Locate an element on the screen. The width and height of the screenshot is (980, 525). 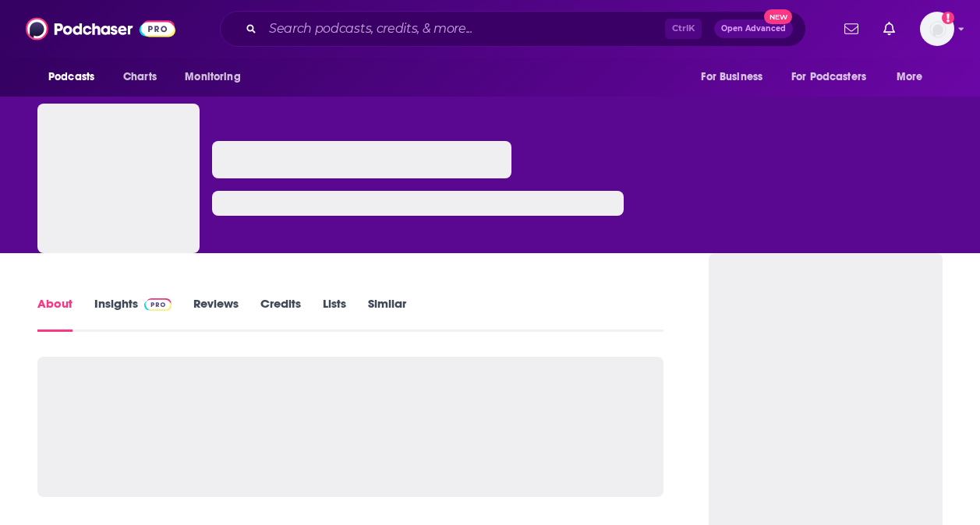
a: Similar is located at coordinates (386, 314).